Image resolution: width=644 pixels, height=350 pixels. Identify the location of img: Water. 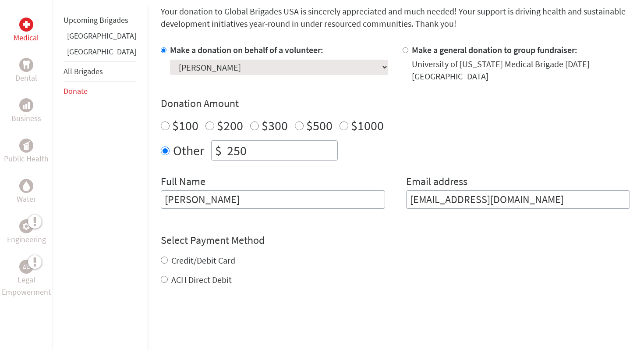
(26, 186).